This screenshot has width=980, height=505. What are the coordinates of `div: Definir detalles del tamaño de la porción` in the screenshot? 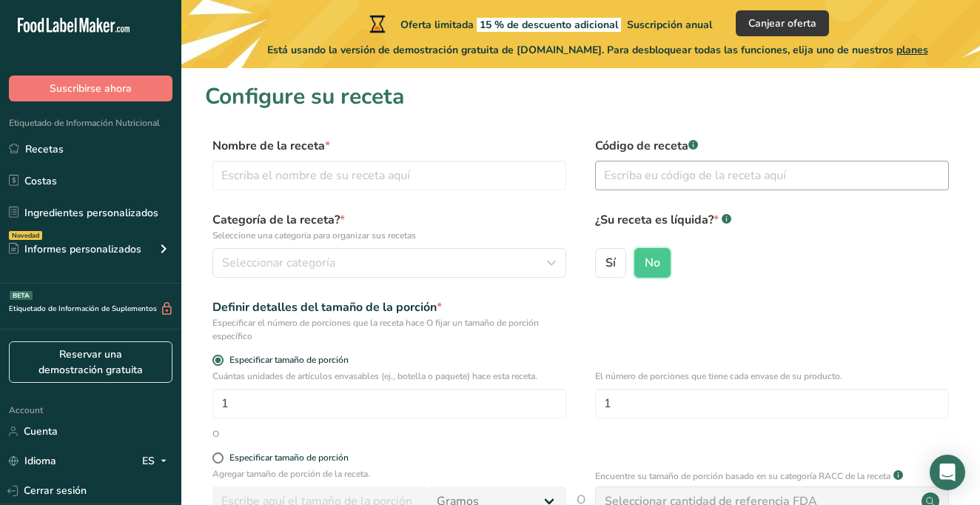 It's located at (389, 308).